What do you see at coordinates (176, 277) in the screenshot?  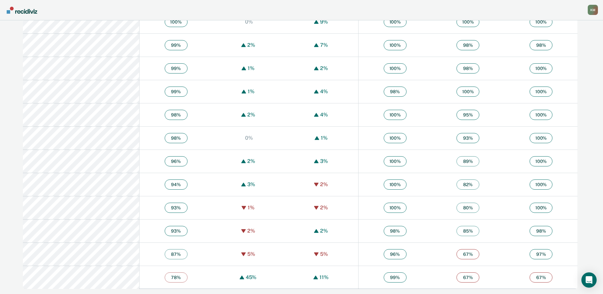 I see `span: 78 %` at bounding box center [176, 277].